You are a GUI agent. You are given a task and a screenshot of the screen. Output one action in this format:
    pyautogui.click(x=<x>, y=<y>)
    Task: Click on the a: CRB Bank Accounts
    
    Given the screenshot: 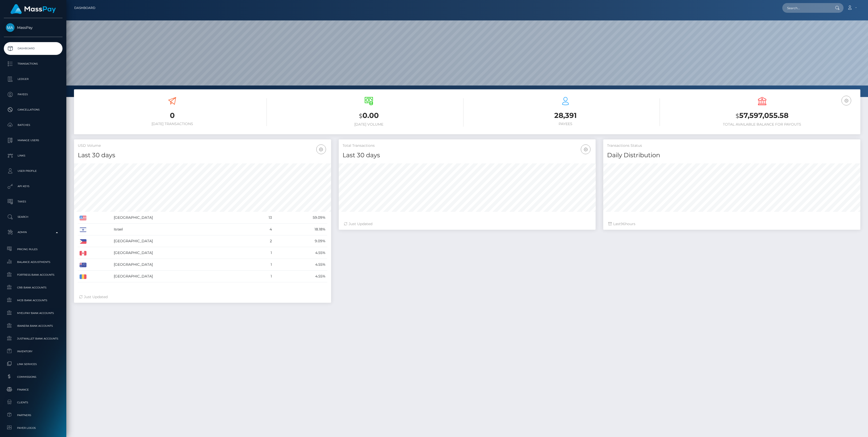 What is the action you would take?
    pyautogui.click(x=33, y=287)
    